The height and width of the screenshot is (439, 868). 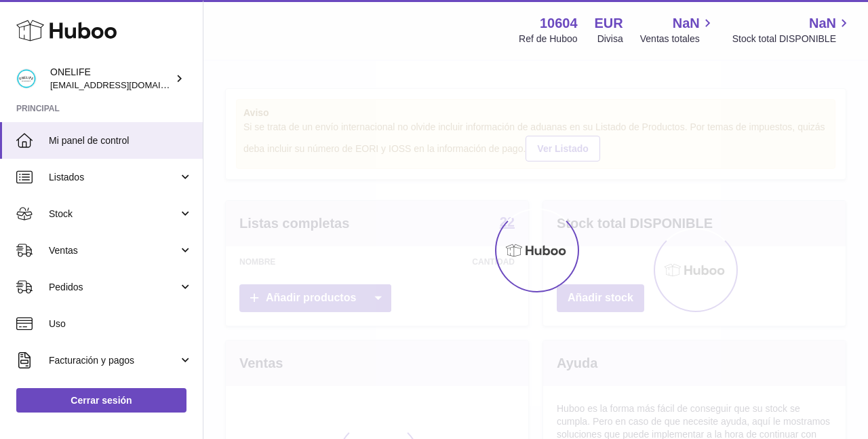 I want to click on strong: 10604, so click(x=559, y=23).